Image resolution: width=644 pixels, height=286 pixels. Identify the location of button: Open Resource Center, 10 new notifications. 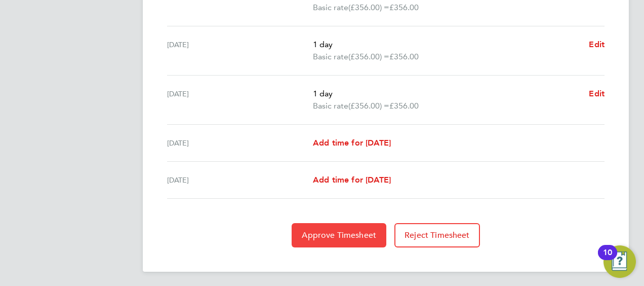
(620, 261).